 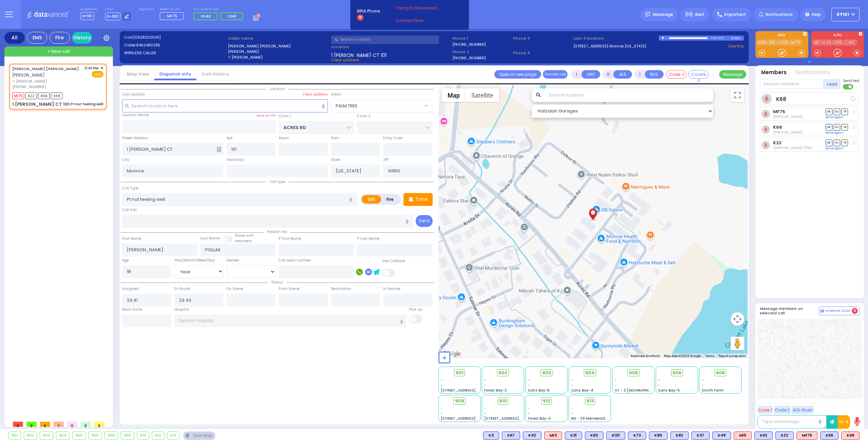 What do you see at coordinates (781, 99) in the screenshot?
I see `a: K68` at bounding box center [781, 99].